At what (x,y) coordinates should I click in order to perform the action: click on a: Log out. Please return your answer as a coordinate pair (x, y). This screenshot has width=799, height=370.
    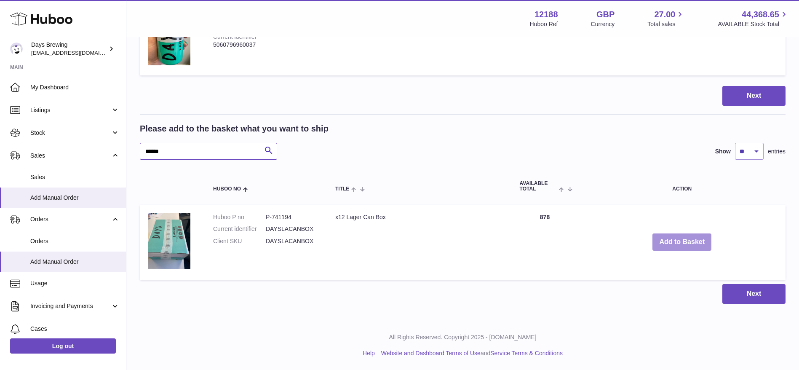
    Looking at the image, I should click on (63, 346).